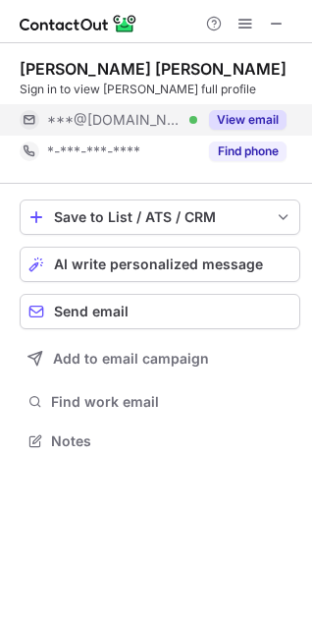 The width and height of the screenshot is (312, 627). I want to click on img: ContactOut v5.3.10, so click(79, 24).